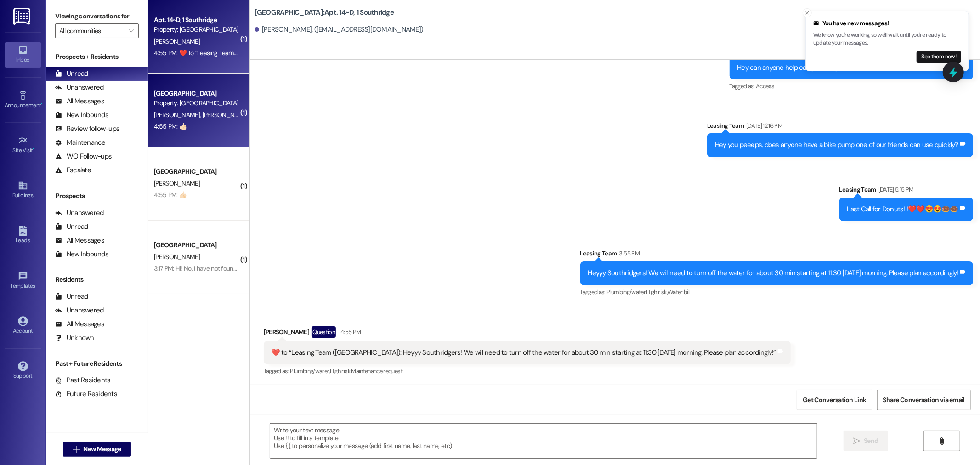 This screenshot has width=980, height=465. What do you see at coordinates (23, 145) in the screenshot?
I see `a: Site Visit •` at bounding box center [23, 145].